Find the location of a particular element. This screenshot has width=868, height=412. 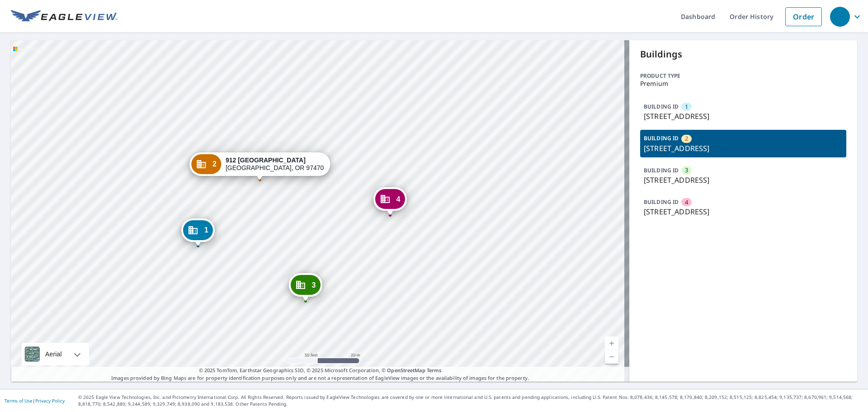

div: Dropped pin, building 1, Commercial property, 912 Umpqua College Rd Roseburg, OR 97470 is located at coordinates (198, 232).